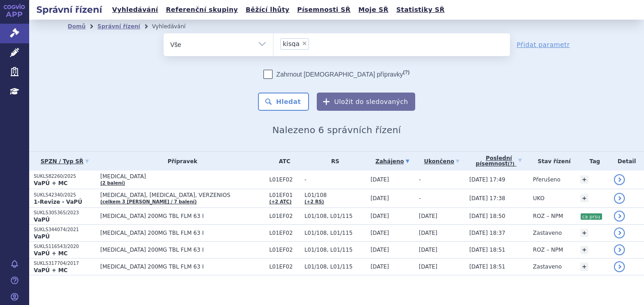  I want to click on a: Poslednípísemnost(?), so click(499, 161).